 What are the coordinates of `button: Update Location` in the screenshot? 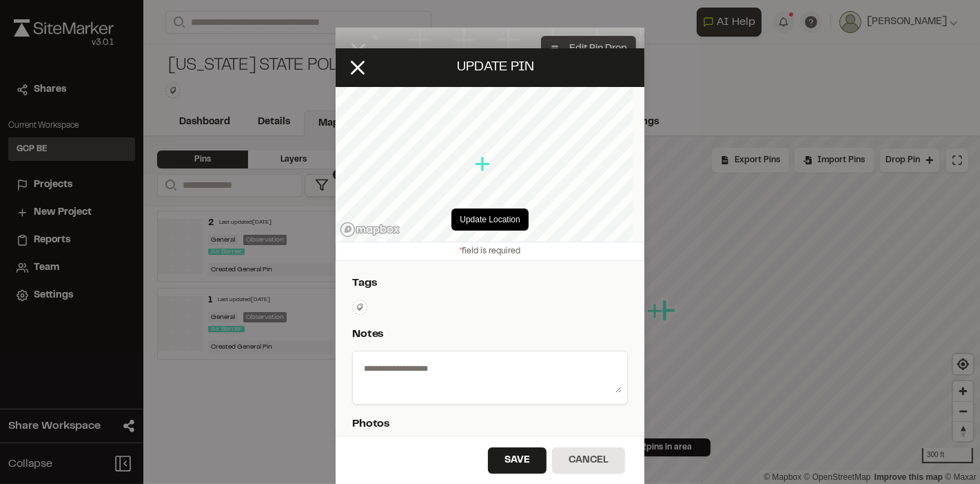 It's located at (489, 219).